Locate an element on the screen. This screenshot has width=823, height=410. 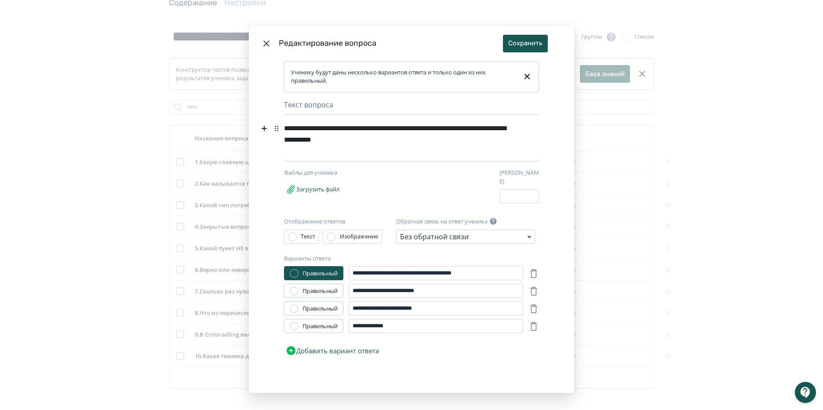
div: Текст is located at coordinates (308, 237).